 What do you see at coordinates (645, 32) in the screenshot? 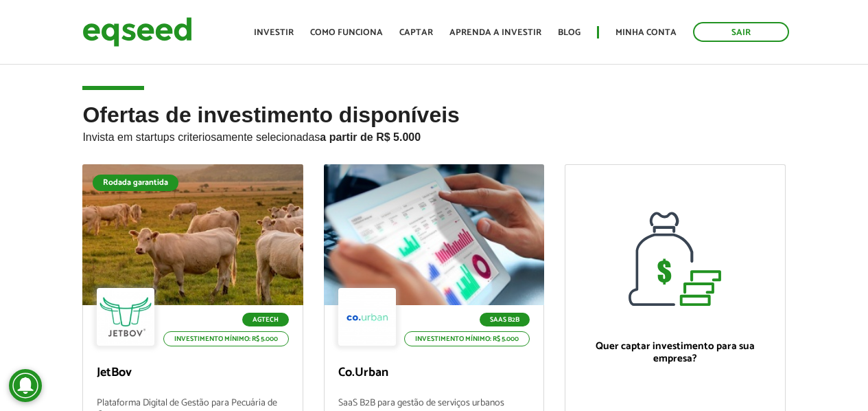
I see `a: Minha conta` at bounding box center [645, 32].